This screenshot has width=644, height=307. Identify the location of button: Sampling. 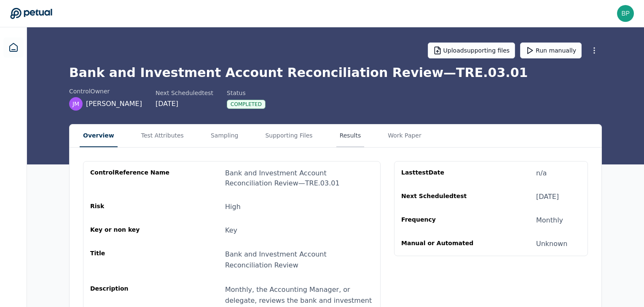
(225, 136).